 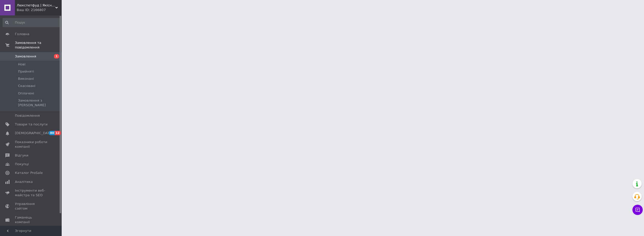 I want to click on span: Замовлення, so click(x=25, y=56).